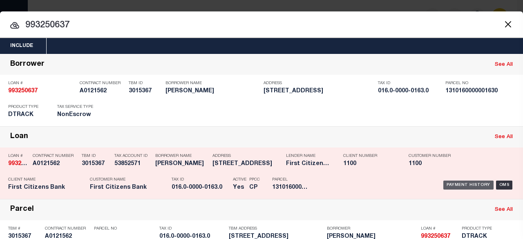  What do you see at coordinates (239, 188) in the screenshot?
I see `h5: Yes` at bounding box center [239, 188].